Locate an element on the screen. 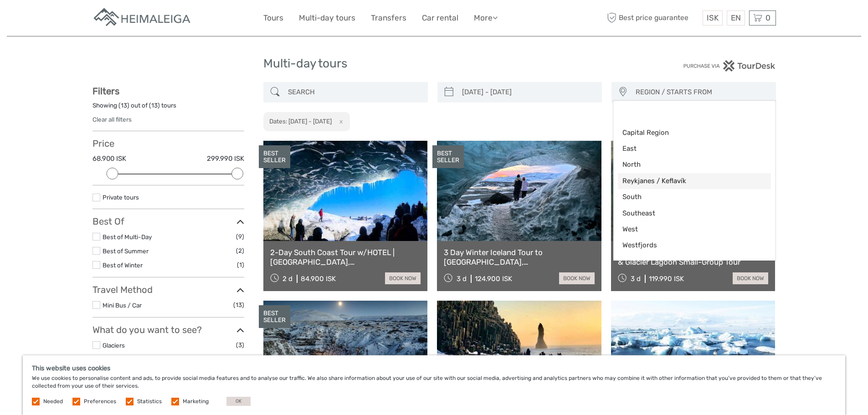 This screenshot has width=868, height=415. span: Southeast is located at coordinates (687, 213).